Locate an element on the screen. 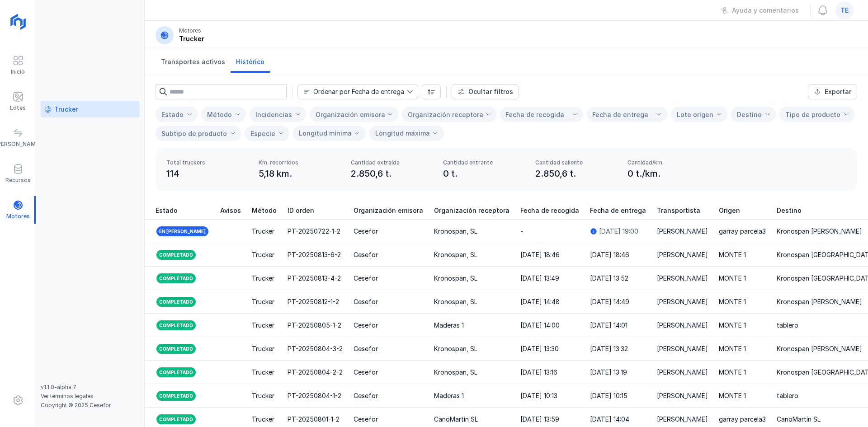  div: 2.850,6 t. is located at coordinates (392, 174).